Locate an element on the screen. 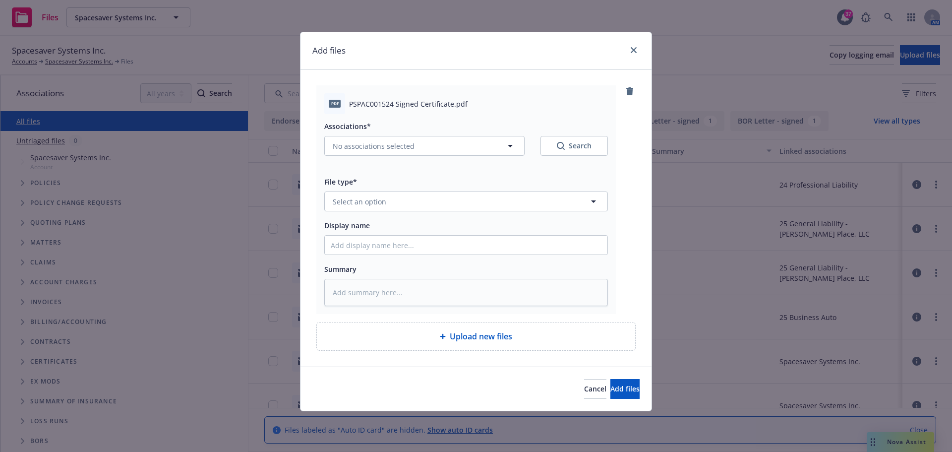  span: Upload new files is located at coordinates (481, 336).